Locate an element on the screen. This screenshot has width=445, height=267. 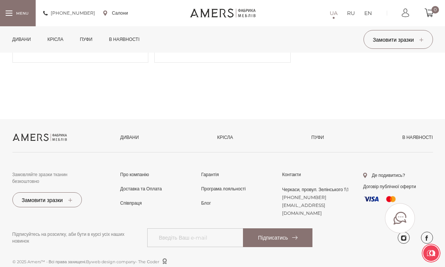
span: By - The Сoder is located at coordinates (126, 262).